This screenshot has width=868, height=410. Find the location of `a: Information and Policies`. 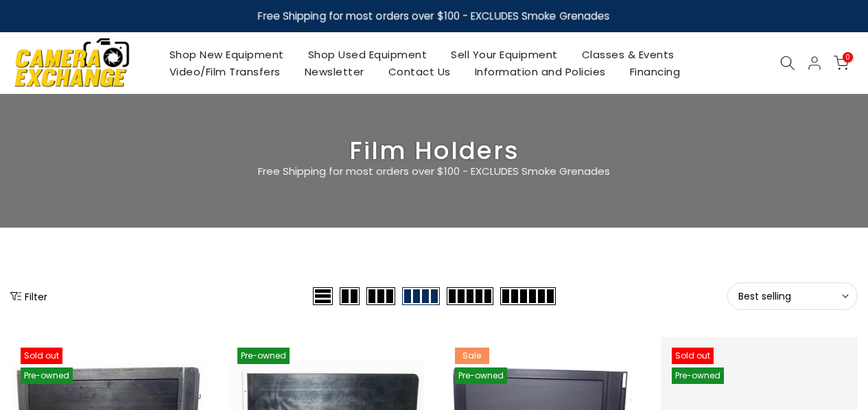

a: Information and Policies is located at coordinates (540, 72).